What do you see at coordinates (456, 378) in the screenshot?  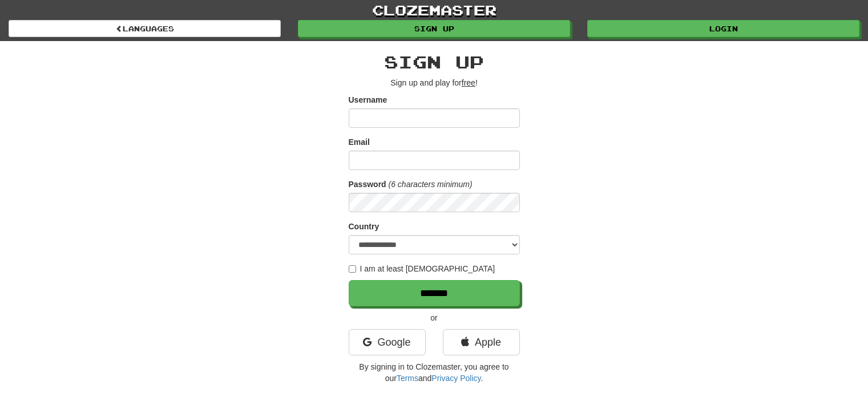 I see `a: Privacy Policy` at bounding box center [456, 378].